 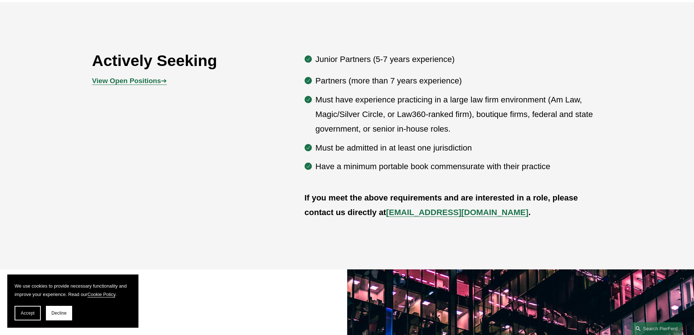 I want to click on span: Decline, so click(x=59, y=313).